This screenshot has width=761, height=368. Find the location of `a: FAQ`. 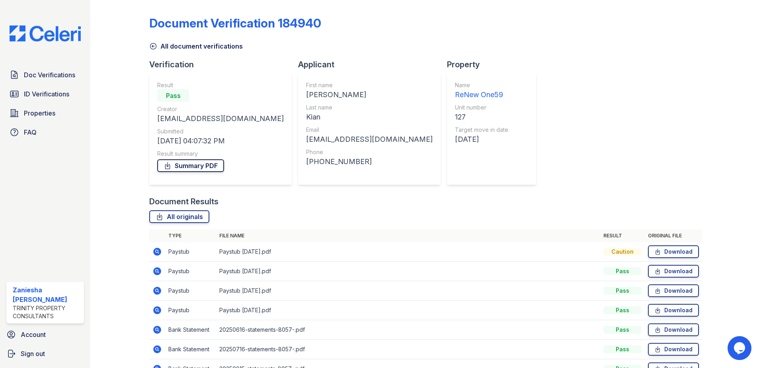

a: FAQ is located at coordinates (45, 132).